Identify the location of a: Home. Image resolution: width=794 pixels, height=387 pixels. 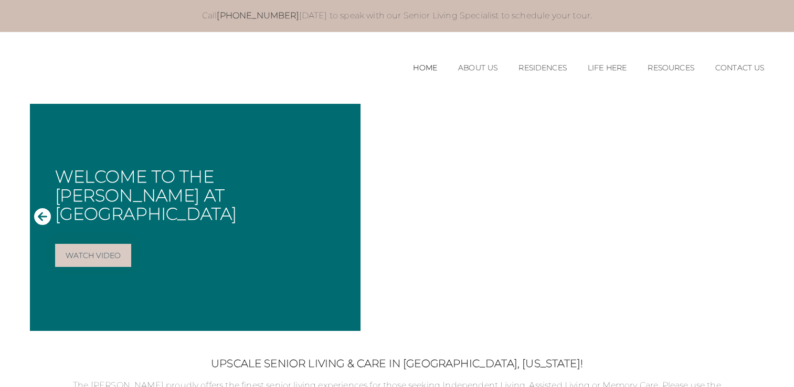
(425, 68).